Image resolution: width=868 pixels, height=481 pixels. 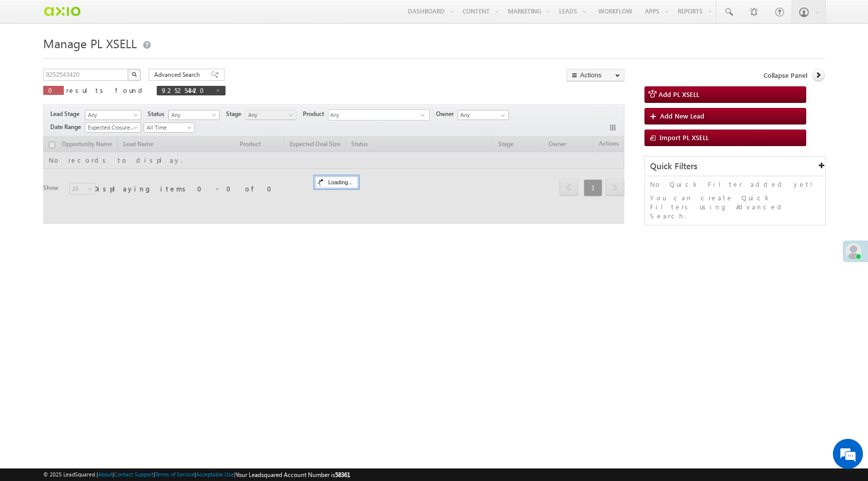 What do you see at coordinates (196, 474) in the screenshot?
I see `span: © 2025 LeadSquared | | | | |` at bounding box center [196, 474].